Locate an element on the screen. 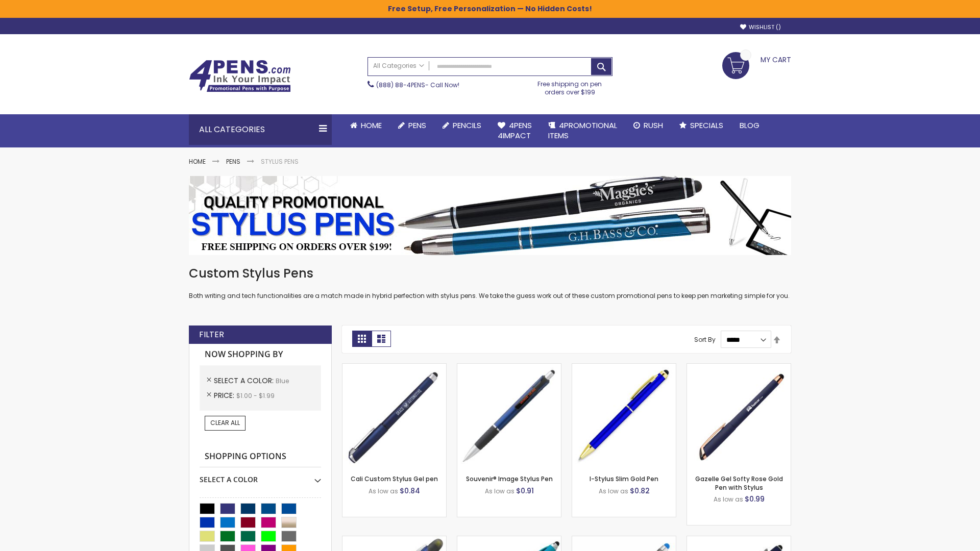  a: Gazelle Gel Softy Rose Gold Pen with Stylus is located at coordinates (739, 483).